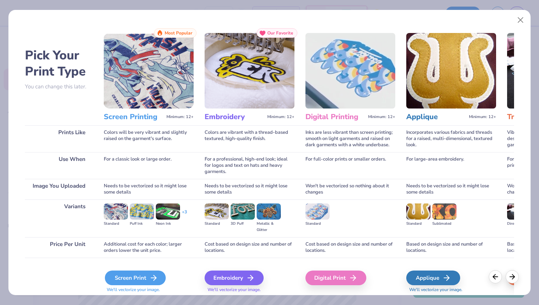 This screenshot has width=539, height=305. What do you see at coordinates (184, 215) in the screenshot?
I see `div: + 3` at bounding box center [184, 215].